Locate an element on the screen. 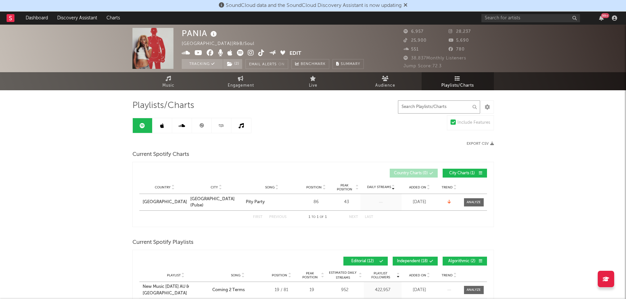  div: 19 is located at coordinates (312, 290).